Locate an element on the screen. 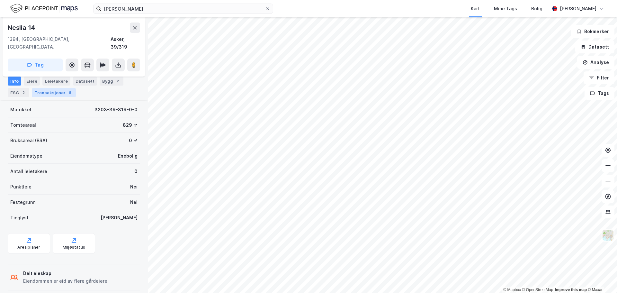  a: Mapbox is located at coordinates (512, 290).